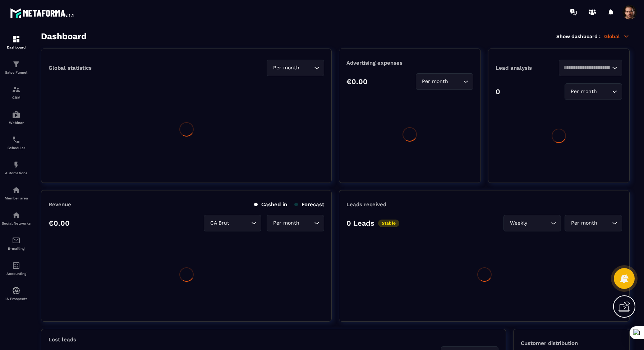  What do you see at coordinates (16, 92) in the screenshot?
I see `a: formationformationCRM` at bounding box center [16, 92].